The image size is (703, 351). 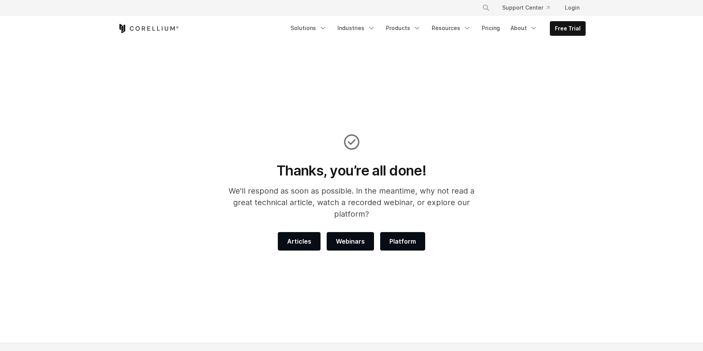 I want to click on a: Corellium Home, so click(x=148, y=28).